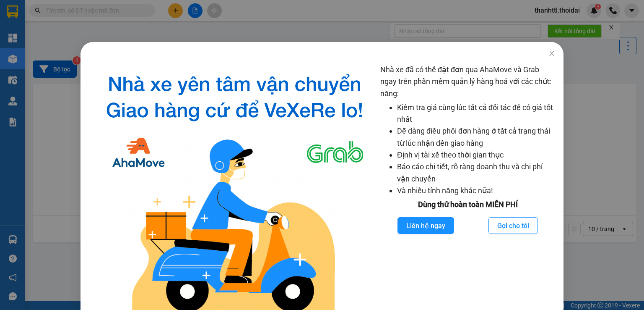  I want to click on button: Close, so click(552, 54).